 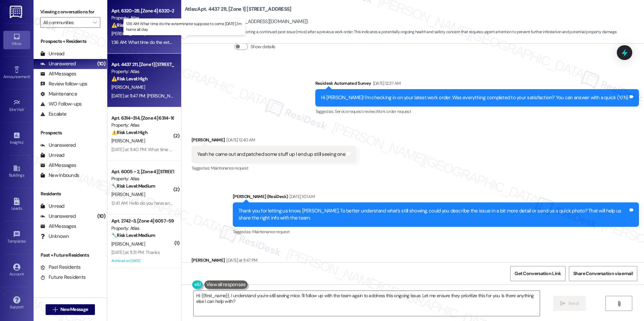 I want to click on div: Escalate, so click(x=54, y=114).